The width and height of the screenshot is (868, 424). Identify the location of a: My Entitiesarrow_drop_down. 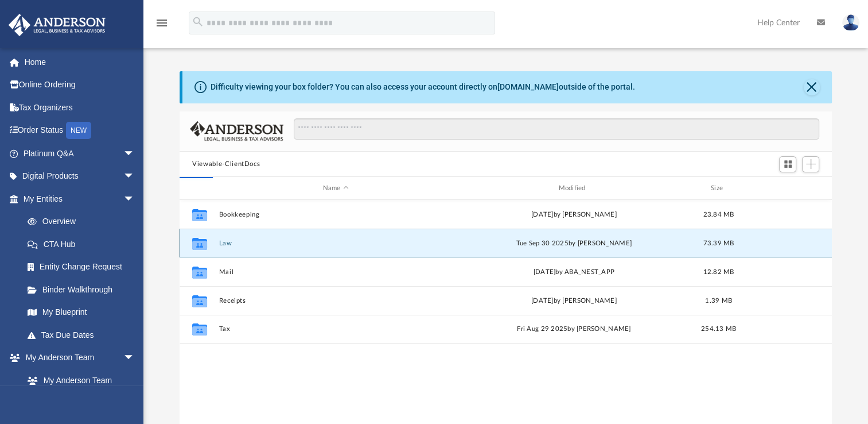
(80, 199).